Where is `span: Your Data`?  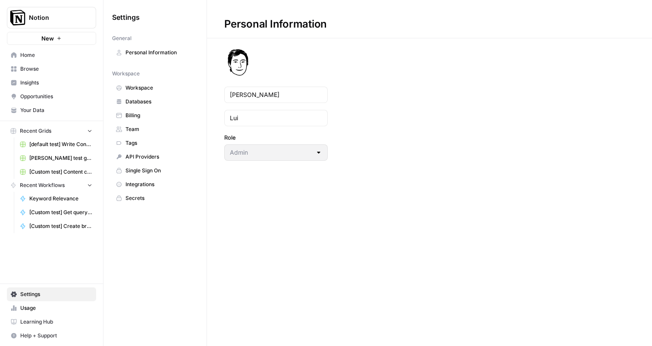
span: Your Data is located at coordinates (56, 110).